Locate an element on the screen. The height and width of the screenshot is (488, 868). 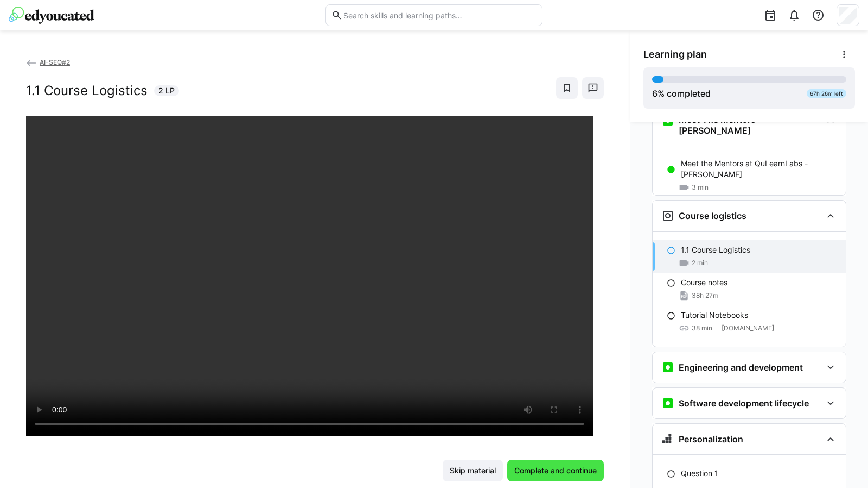
p: Tutorial Notebooks is located at coordinates (715, 315).